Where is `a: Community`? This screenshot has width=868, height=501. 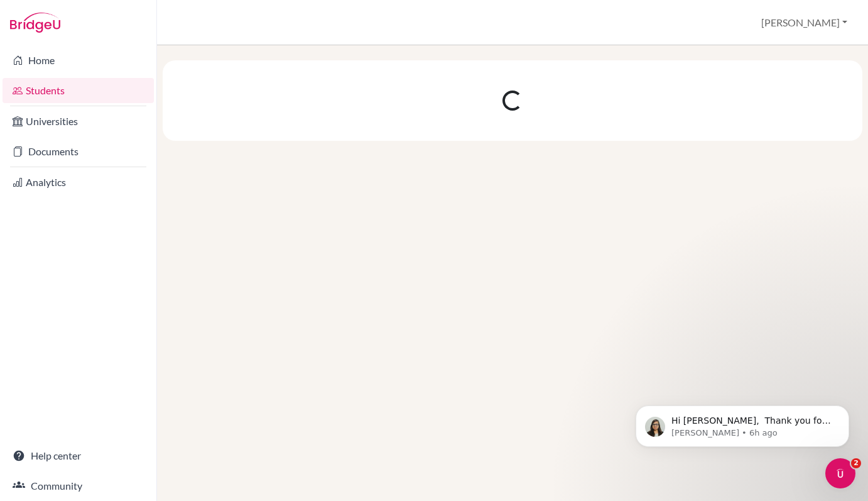 a: Community is located at coordinates (78, 486).